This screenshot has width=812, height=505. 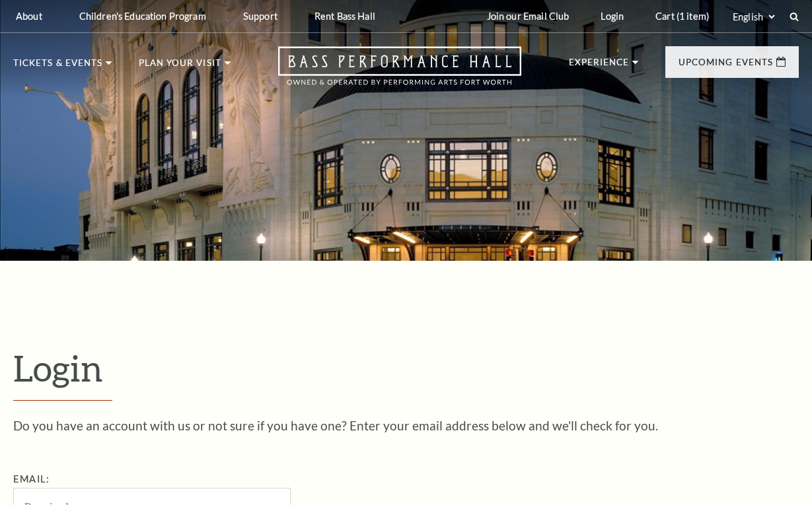 I want to click on p: Do you have an account with us or not sure if you have one? Enter your email address below and we..., so click(x=406, y=425).